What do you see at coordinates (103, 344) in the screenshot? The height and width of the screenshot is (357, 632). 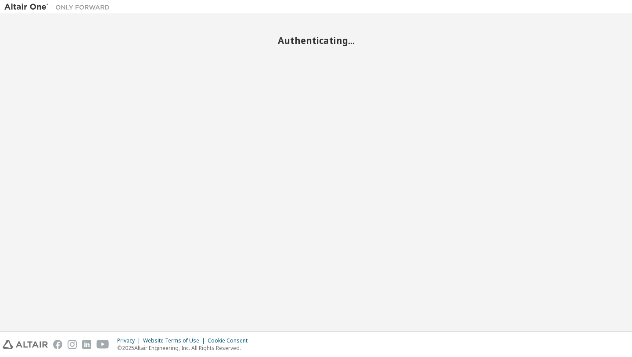 I see `img: youtube.svg` at bounding box center [103, 344].